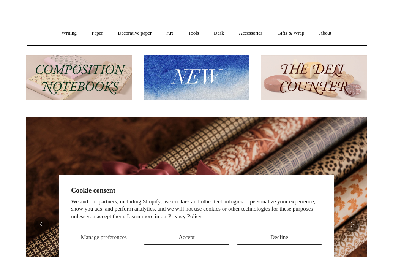 This screenshot has height=257, width=393. Describe the element at coordinates (197, 190) in the screenshot. I see `h2: Cookie consent` at that location.